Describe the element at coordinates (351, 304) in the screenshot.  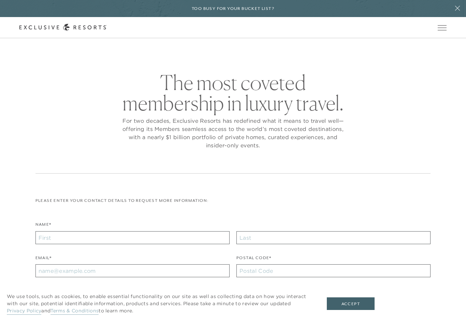
I see `button: Accept` at that location.